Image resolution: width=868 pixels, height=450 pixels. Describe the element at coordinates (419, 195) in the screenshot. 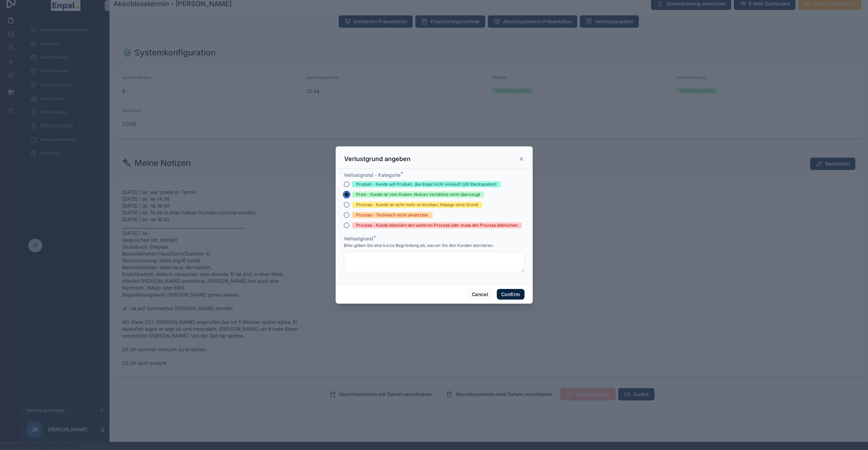

I see `div: Preis - Kunde ist vom Kosten-Nutzen Verhältnis nicht überzeugt` at that location.